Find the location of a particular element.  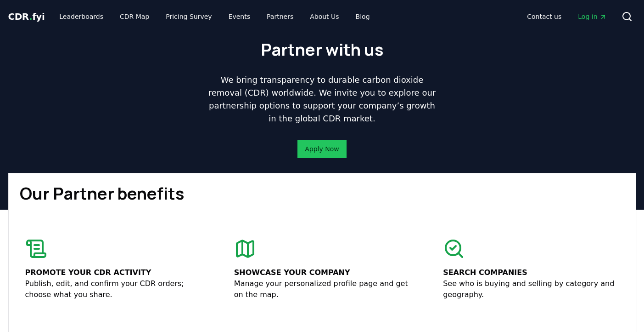

a: Pricing Survey is located at coordinates (188, 17).